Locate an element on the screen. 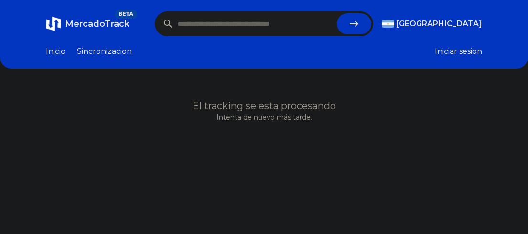 The image size is (528, 234). img: Argentina is located at coordinates (388, 24).